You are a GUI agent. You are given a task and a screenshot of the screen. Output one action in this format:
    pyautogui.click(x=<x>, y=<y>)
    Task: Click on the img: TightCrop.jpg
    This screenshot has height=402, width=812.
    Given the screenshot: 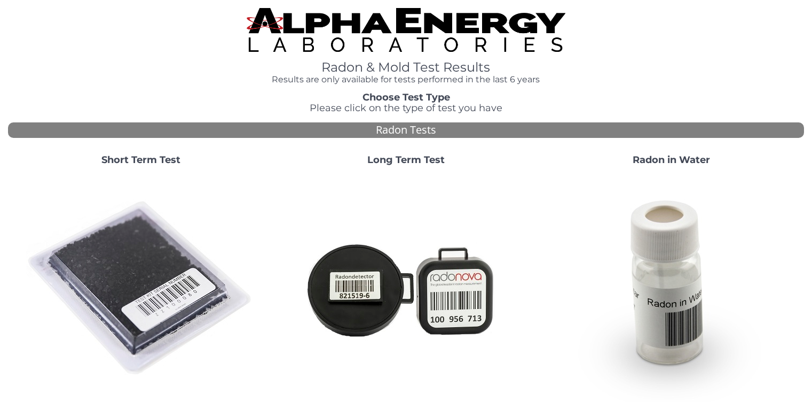 What is the action you would take?
    pyautogui.click(x=406, y=30)
    